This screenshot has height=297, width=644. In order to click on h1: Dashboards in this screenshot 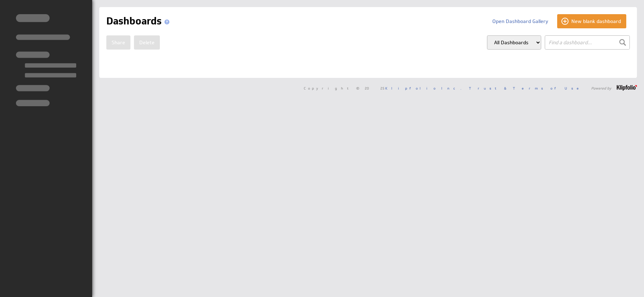, I will do `click(139, 21)`.